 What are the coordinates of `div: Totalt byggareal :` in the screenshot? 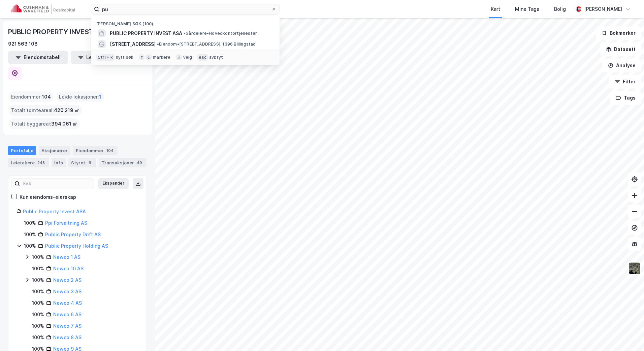 It's located at (44, 124).